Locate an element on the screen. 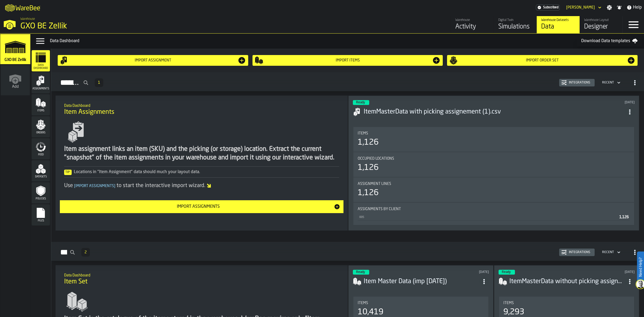  li: menu Data Dashboard is located at coordinates (41, 61).